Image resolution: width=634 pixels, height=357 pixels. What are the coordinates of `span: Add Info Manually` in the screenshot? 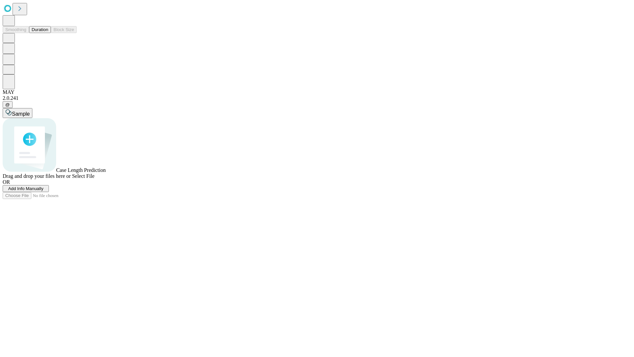 It's located at (26, 188).